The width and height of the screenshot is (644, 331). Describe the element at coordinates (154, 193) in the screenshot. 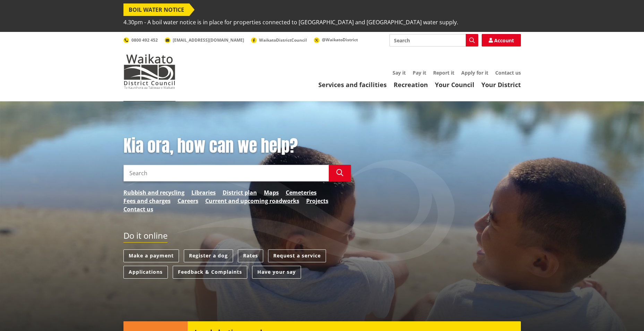

I see `a: Rubbish and recycling` at that location.